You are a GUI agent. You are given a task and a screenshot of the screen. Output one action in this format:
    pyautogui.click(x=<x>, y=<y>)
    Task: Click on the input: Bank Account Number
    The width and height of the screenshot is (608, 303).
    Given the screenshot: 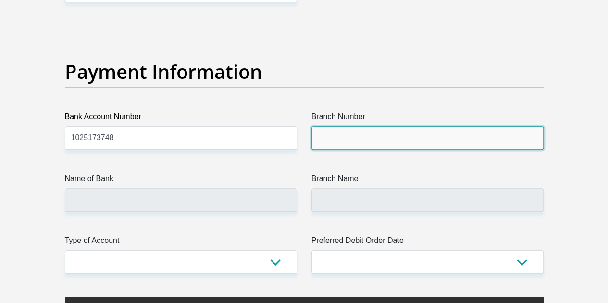 What is the action you would take?
    pyautogui.click(x=181, y=138)
    